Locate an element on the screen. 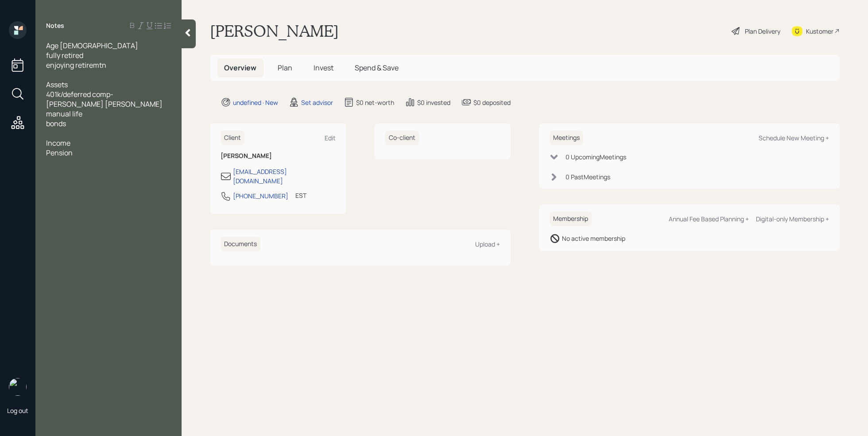 Image resolution: width=868 pixels, height=436 pixels. div: $0 deposited is located at coordinates (492, 103).